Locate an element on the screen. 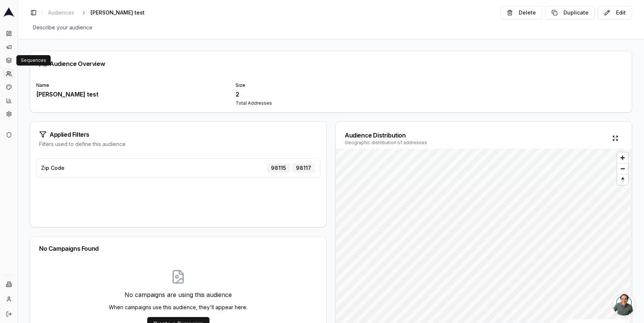 The height and width of the screenshot is (323, 644). div: 98117 is located at coordinates (304, 168).